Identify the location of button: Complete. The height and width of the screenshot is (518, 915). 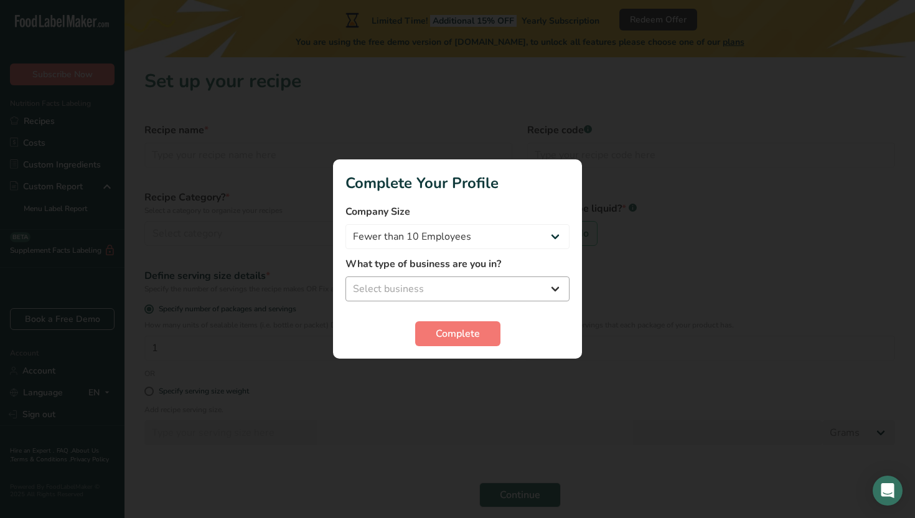
(458, 334).